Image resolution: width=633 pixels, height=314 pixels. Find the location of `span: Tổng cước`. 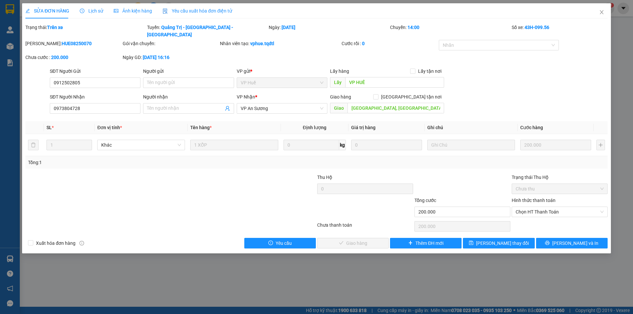

span: Tổng cước is located at coordinates (425, 200).